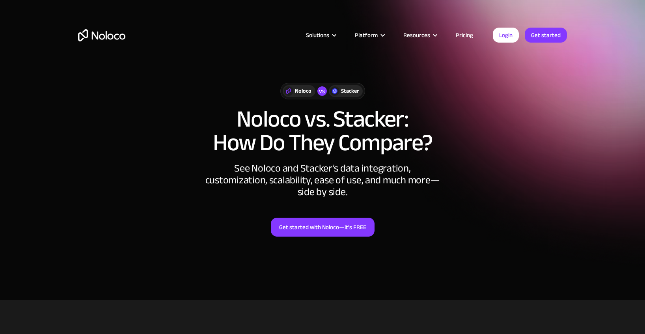 The height and width of the screenshot is (334, 645). I want to click on div: Noloco, so click(303, 91).